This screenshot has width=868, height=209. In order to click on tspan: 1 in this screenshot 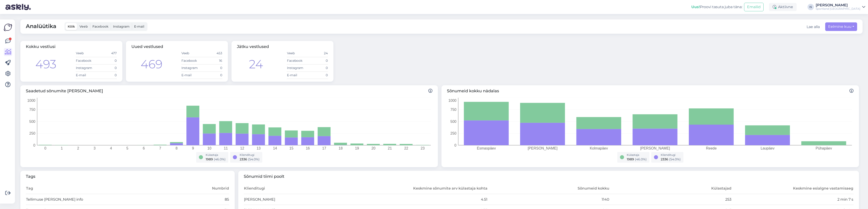, I will do `click(62, 148)`.